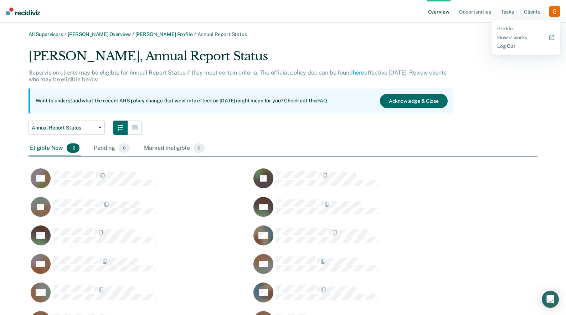 The width and height of the screenshot is (566, 315). I want to click on div: CaseloadOpportunityCell-04106328, so click(140, 268).